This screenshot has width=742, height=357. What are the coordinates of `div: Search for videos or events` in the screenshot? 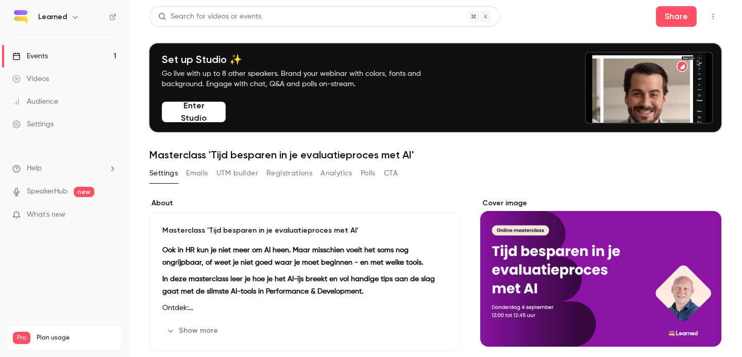 It's located at (210, 16).